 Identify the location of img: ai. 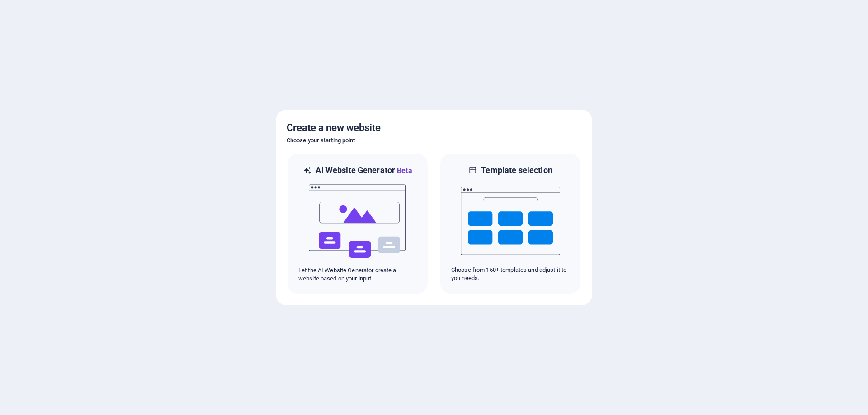
(358, 221).